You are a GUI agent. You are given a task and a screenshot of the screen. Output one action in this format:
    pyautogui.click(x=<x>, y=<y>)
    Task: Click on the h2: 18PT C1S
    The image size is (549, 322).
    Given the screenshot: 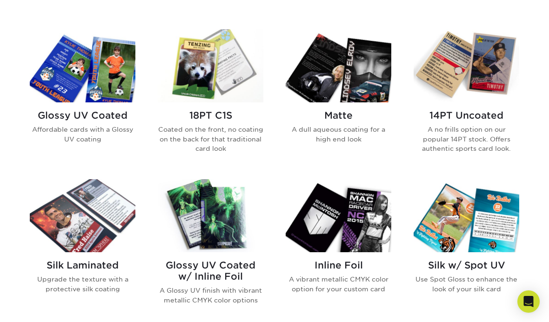 What is the action you would take?
    pyautogui.click(x=210, y=115)
    